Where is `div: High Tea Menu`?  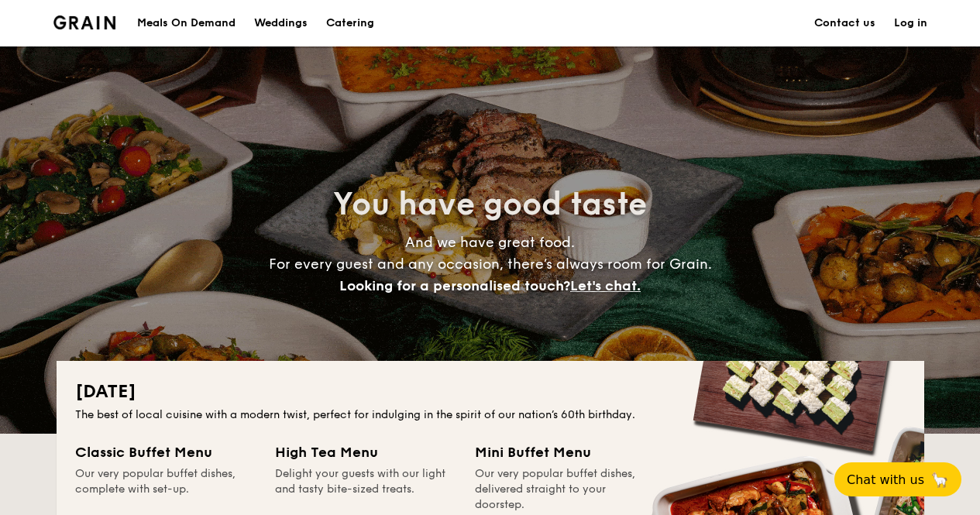
div: High Tea Menu is located at coordinates (366, 452).